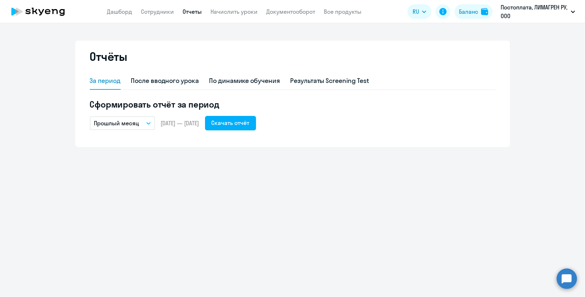 Image resolution: width=585 pixels, height=297 pixels. Describe the element at coordinates (109, 57) in the screenshot. I see `h2: Отчёты` at that location.